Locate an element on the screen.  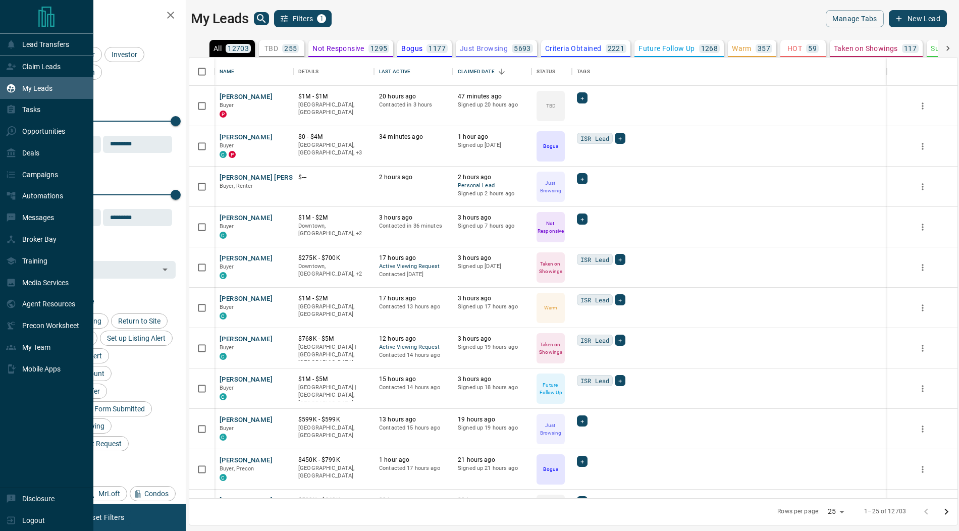
p: 1268 is located at coordinates (710, 48).